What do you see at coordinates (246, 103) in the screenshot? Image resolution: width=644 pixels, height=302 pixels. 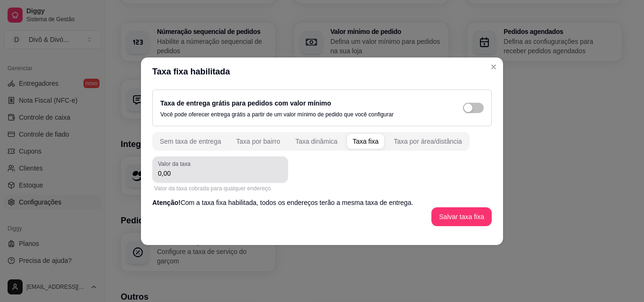 I see `label: Taxa de entrega grátis para pedidos com valor mínimo` at bounding box center [246, 103].